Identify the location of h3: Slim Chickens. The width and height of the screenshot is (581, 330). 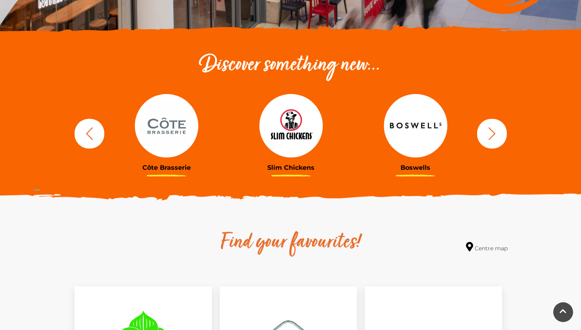
(291, 167).